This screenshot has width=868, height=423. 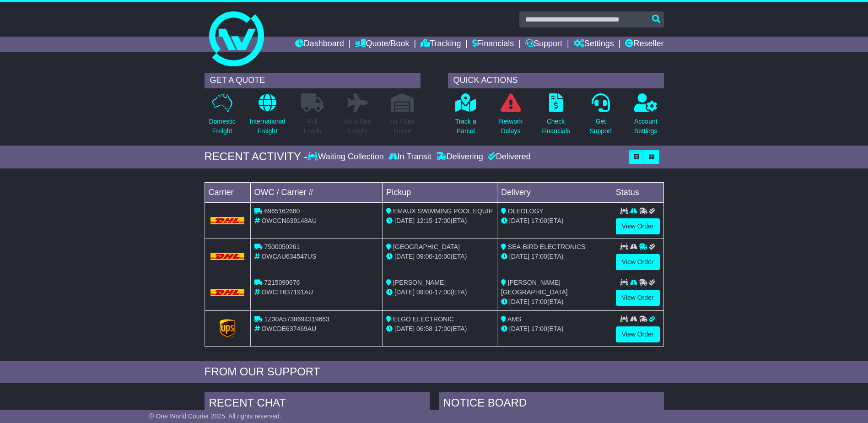 What do you see at coordinates (382, 44) in the screenshot?
I see `a: Quote/Book` at bounding box center [382, 44].